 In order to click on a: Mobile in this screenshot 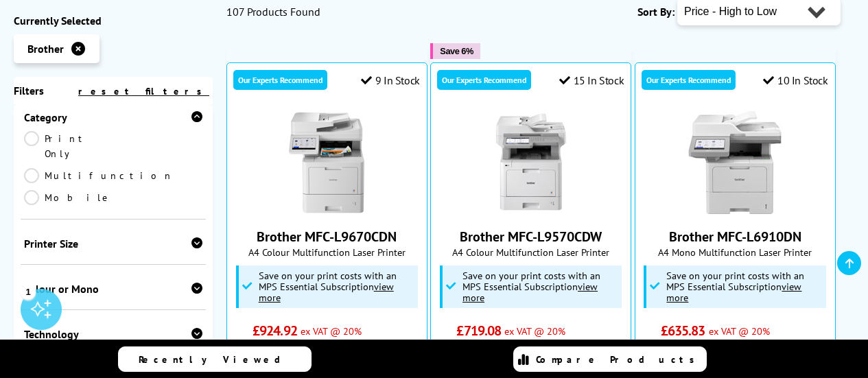, I will do `click(69, 198)`.